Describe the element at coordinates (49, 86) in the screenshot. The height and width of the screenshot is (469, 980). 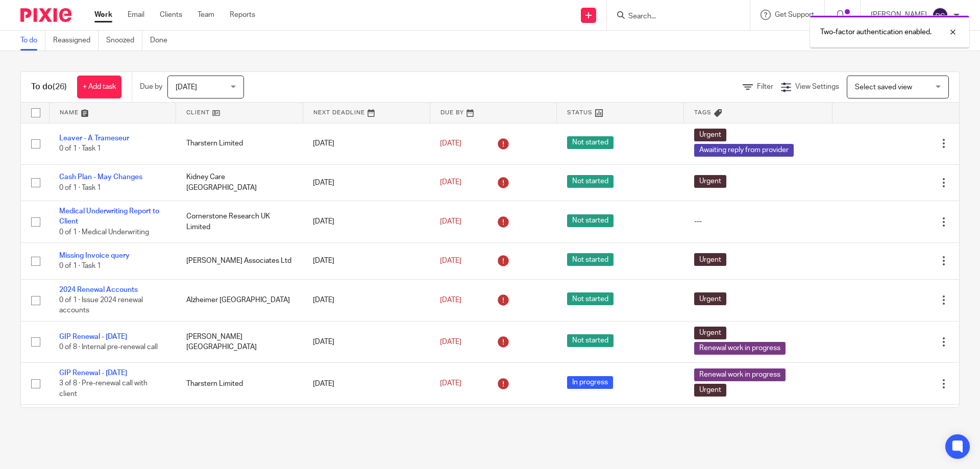
I see `h1: To do` at that location.